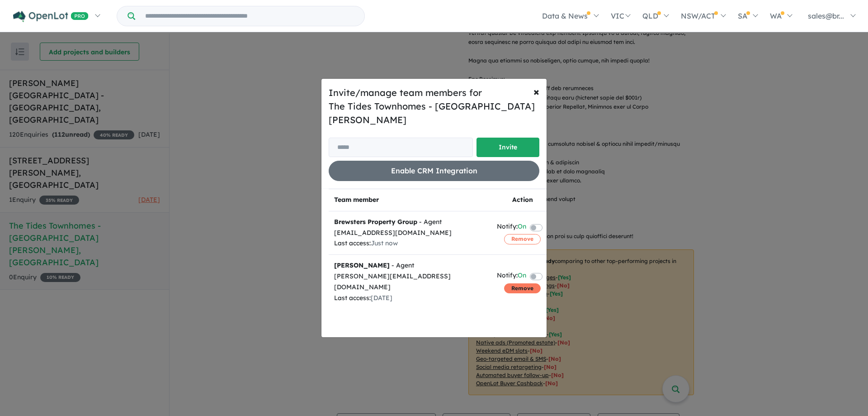 The image size is (868, 416). What do you see at coordinates (376, 222) in the screenshot?
I see `strong: Brewsters Property Group` at bounding box center [376, 222].